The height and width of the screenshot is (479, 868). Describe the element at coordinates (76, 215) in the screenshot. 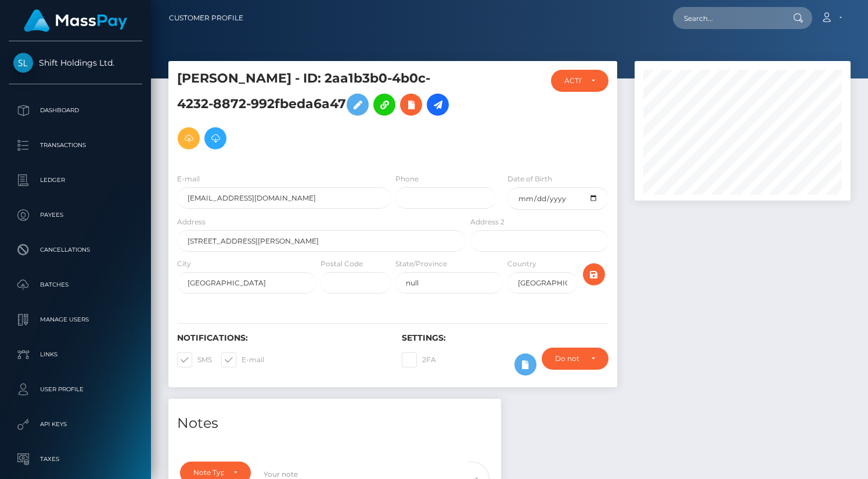

I see `p: Payees` at that location.